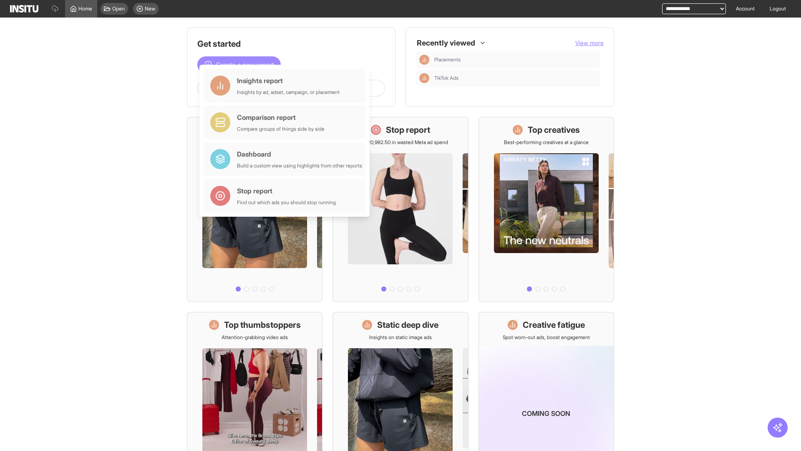  I want to click on span: Create a new report, so click(245, 65).